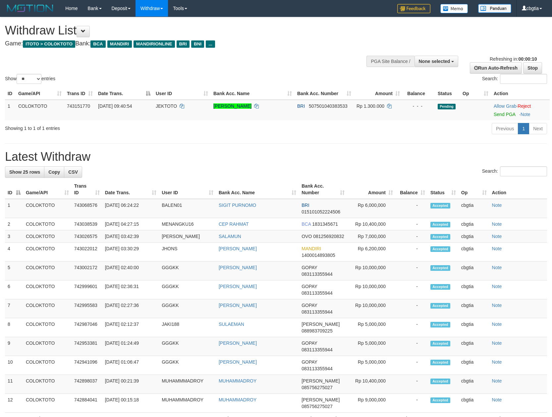 The width and height of the screenshot is (552, 417). I want to click on td: 4, so click(14, 252).